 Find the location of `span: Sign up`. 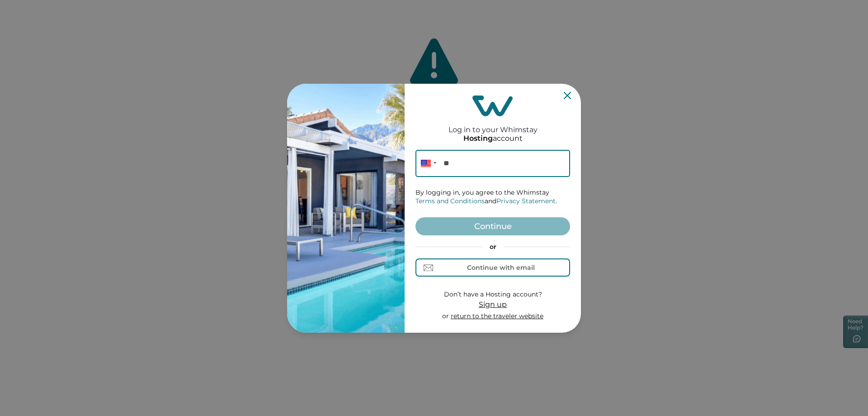

span: Sign up is located at coordinates (493, 304).